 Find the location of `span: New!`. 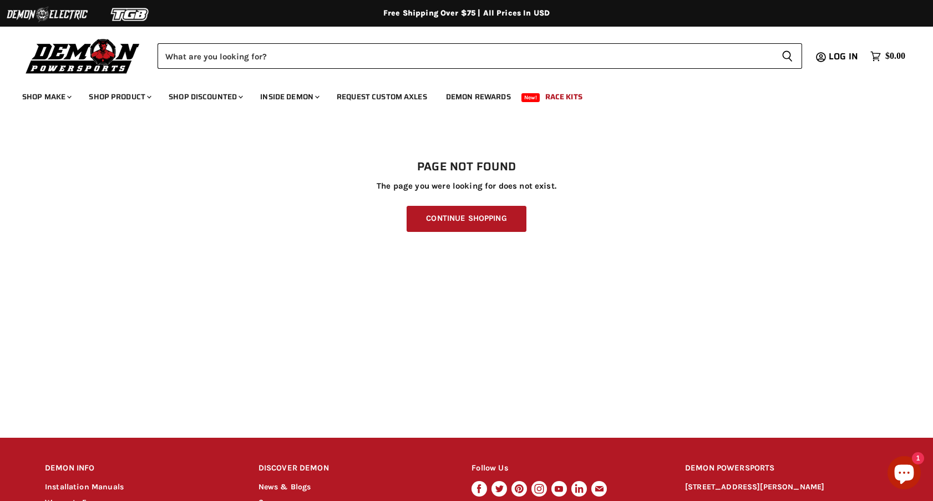

span: New! is located at coordinates (531, 98).